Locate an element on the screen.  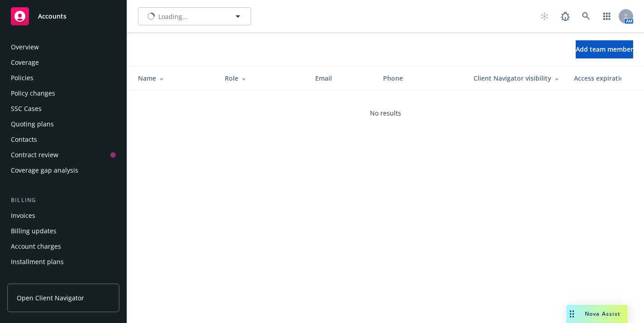
a: Switch app is located at coordinates (607, 16).